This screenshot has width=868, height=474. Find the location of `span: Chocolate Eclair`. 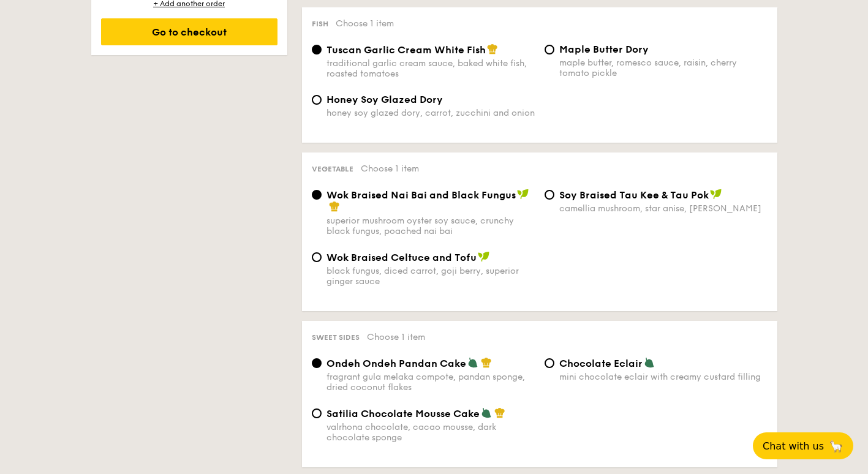

span: Chocolate Eclair is located at coordinates (601, 363).